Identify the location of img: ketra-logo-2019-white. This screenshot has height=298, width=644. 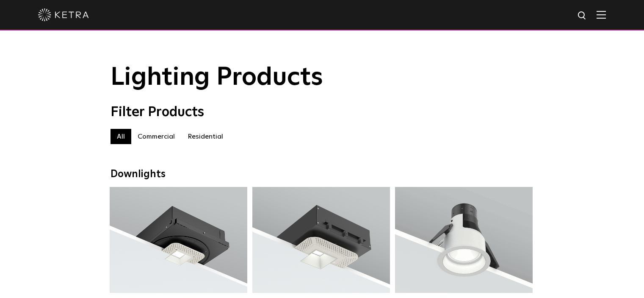
(64, 15).